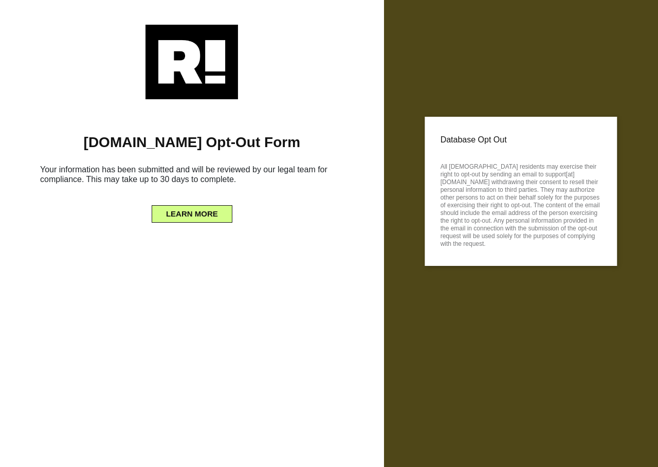  What do you see at coordinates (521, 140) in the screenshot?
I see `p: Database Opt Out` at bounding box center [521, 140].